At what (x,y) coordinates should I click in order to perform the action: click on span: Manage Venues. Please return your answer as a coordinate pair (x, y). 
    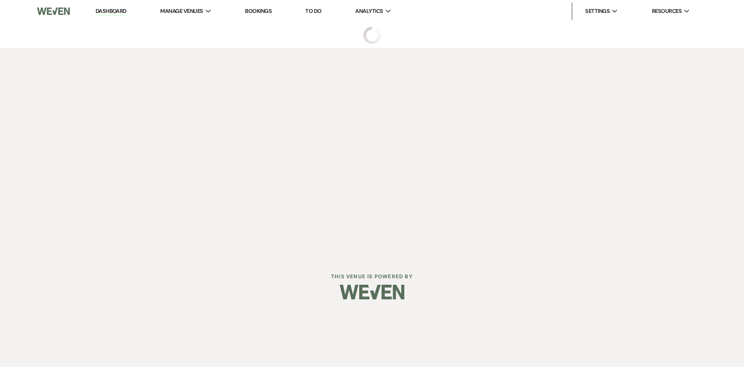
    Looking at the image, I should click on (181, 11).